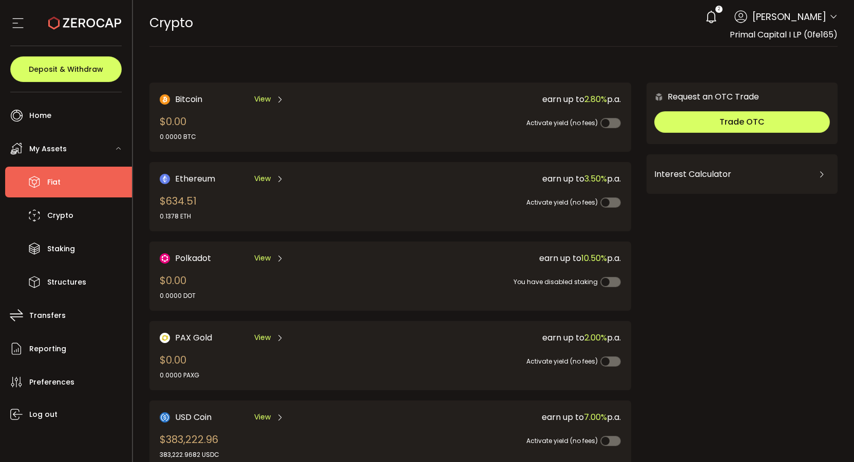 The width and height of the screenshot is (854, 462). I want to click on div: 0.0000 DOT, so click(178, 296).